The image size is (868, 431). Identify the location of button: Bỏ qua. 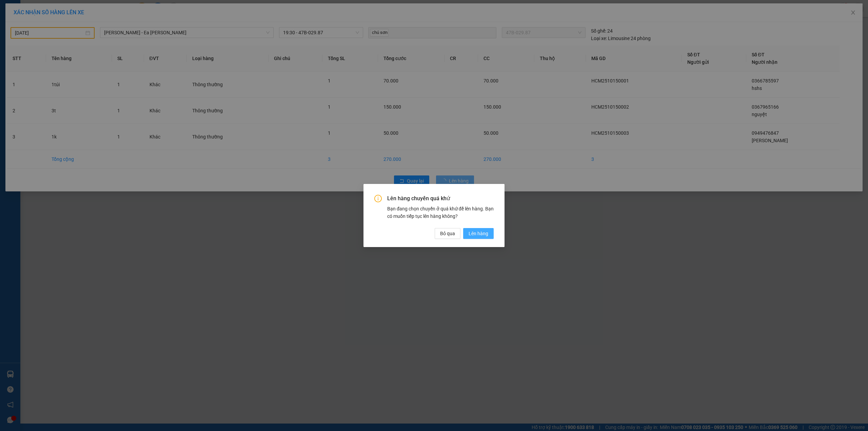
(447, 234).